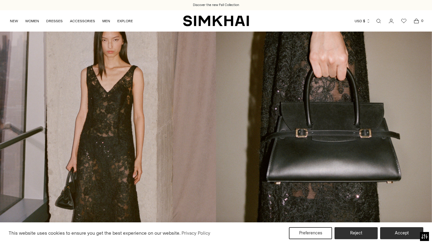 The image size is (432, 244). What do you see at coordinates (356, 233) in the screenshot?
I see `button: Reject` at bounding box center [356, 233].